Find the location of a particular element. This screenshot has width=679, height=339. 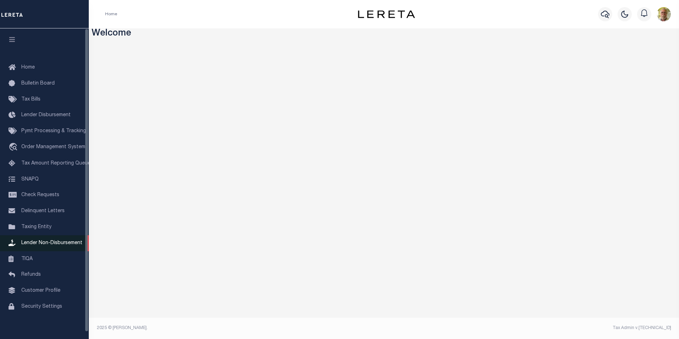

span: Home is located at coordinates (28, 68).